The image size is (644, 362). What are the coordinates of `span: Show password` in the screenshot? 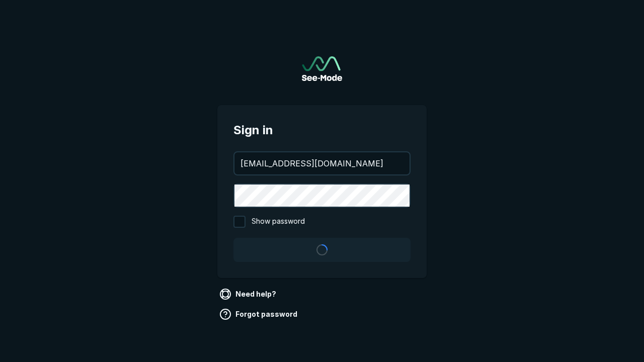 It's located at (278, 222).